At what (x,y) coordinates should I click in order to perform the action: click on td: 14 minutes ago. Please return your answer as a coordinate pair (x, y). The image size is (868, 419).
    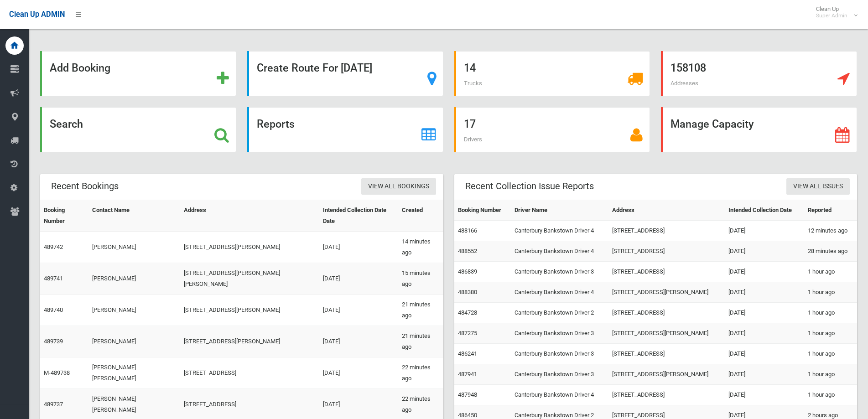
    Looking at the image, I should click on (420, 247).